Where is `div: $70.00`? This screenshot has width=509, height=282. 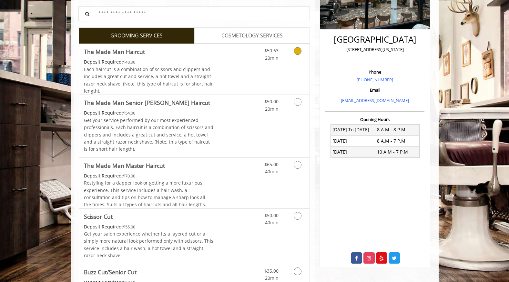
div: $70.00 is located at coordinates (149, 176).